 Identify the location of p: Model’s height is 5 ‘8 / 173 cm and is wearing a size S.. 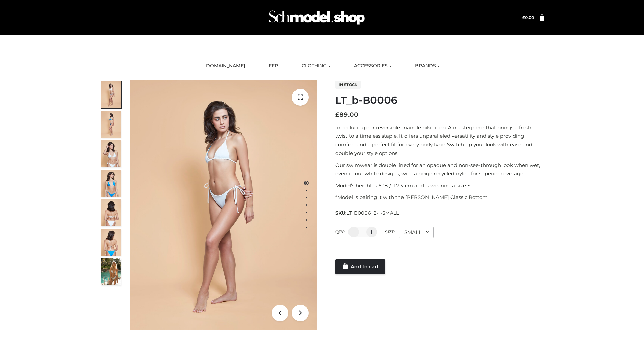
(440, 185).